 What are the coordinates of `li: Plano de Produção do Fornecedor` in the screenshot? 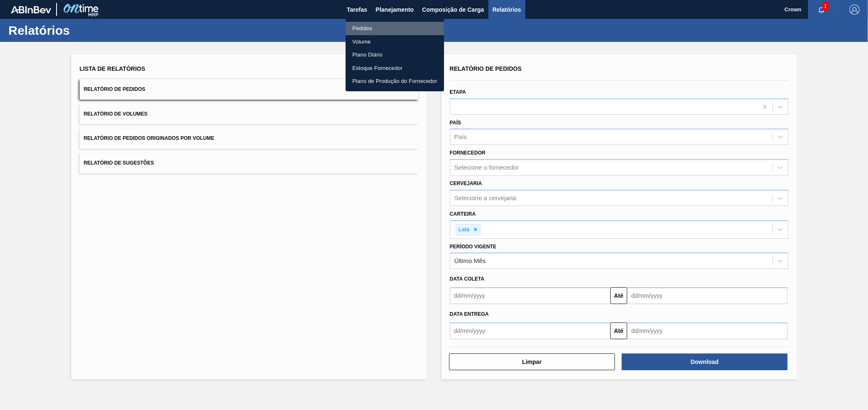 It's located at (395, 82).